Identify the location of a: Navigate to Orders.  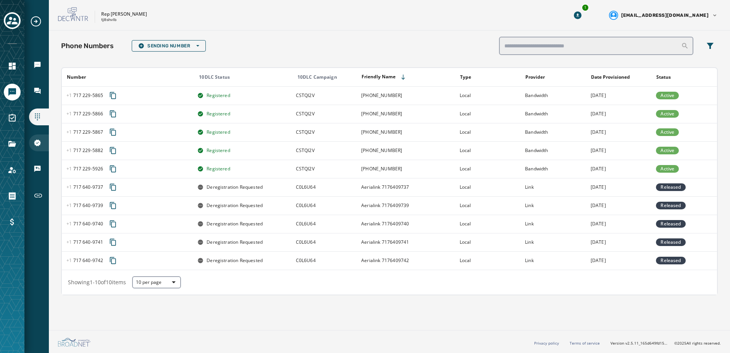
(12, 196).